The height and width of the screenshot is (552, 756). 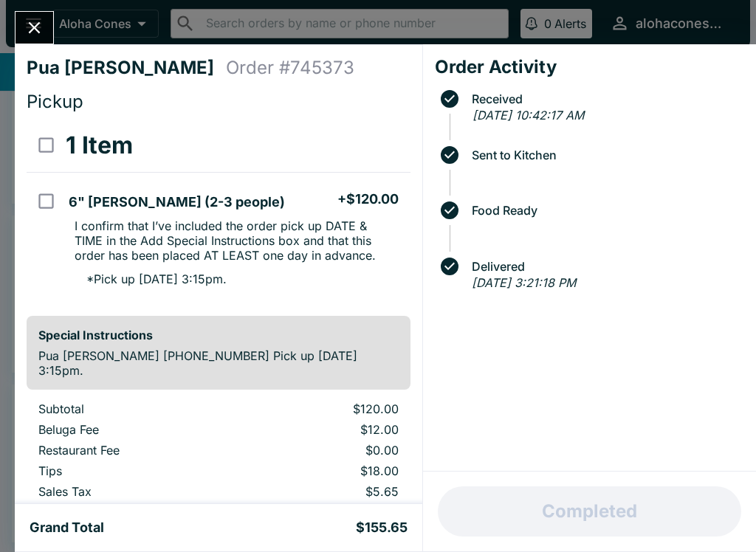 I want to click on p: Beluga Fee, so click(x=130, y=429).